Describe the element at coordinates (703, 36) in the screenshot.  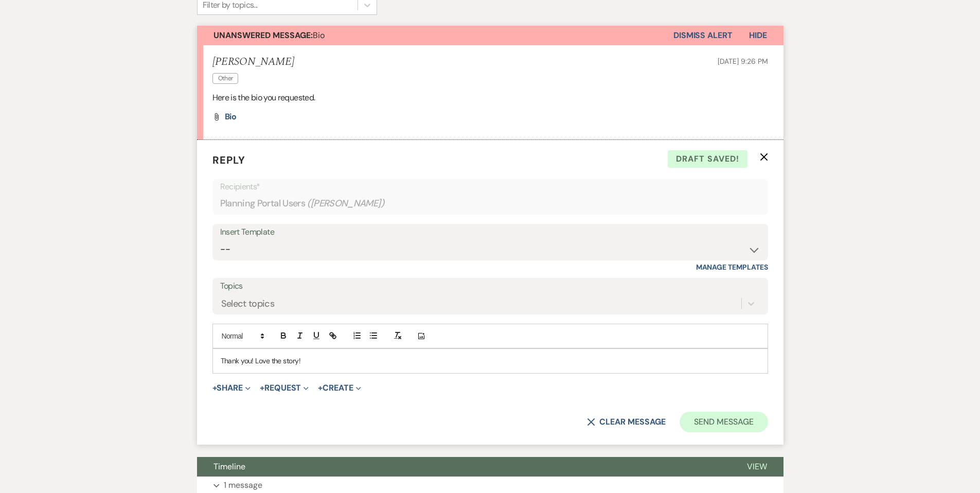
I see `button: Dismiss Alert` at that location.